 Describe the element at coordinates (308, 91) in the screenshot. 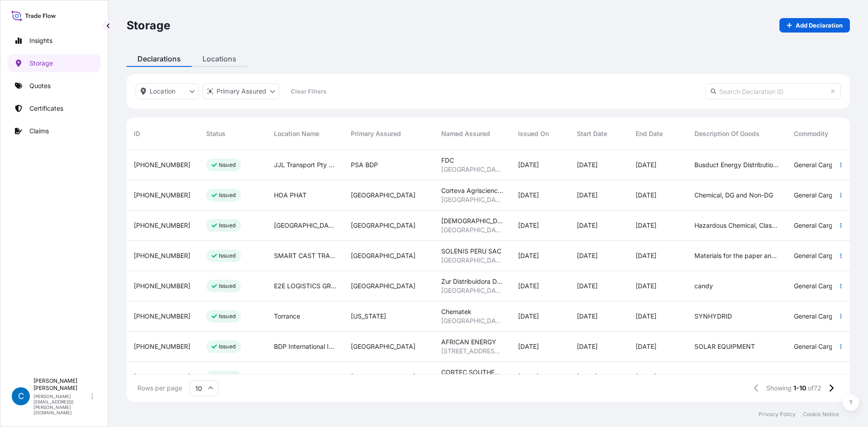

I see `button: Clear Filters` at that location.